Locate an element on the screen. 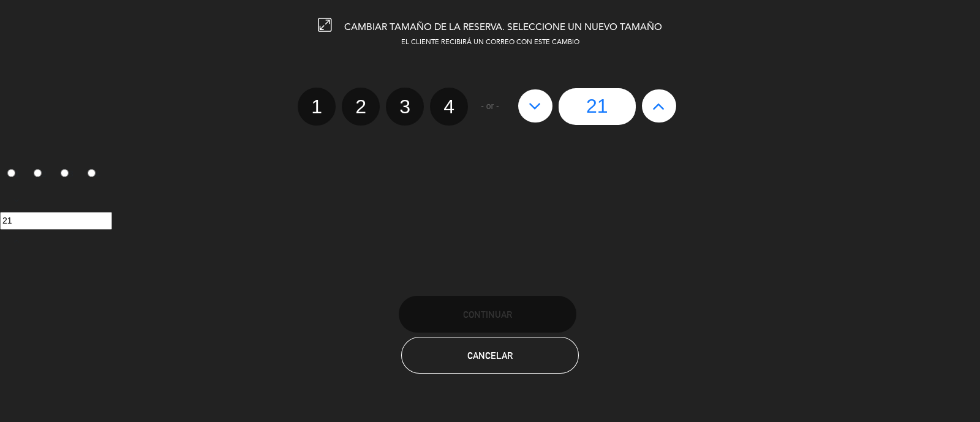 The width and height of the screenshot is (980, 422). button: Cancelar is located at coordinates (490, 356).